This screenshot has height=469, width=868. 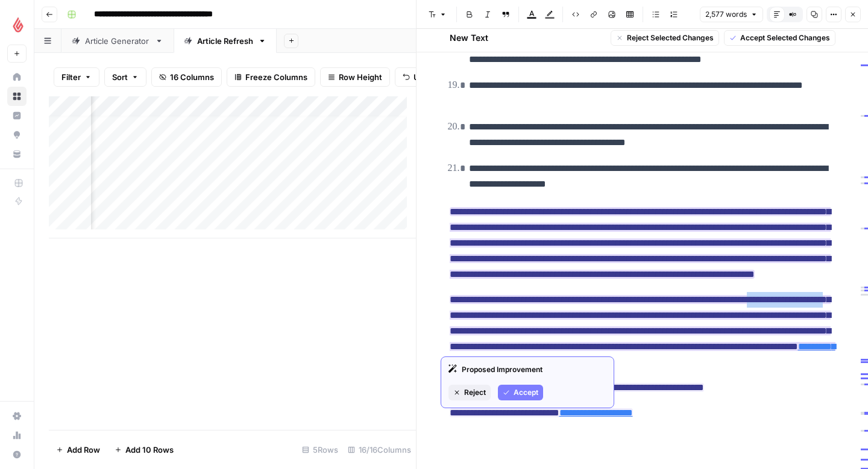 I want to click on button: Accept Selected Changes, so click(x=779, y=38).